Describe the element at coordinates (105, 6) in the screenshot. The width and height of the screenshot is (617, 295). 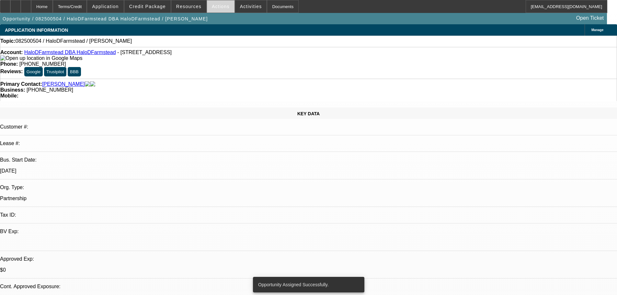
I see `button: Application` at that location.